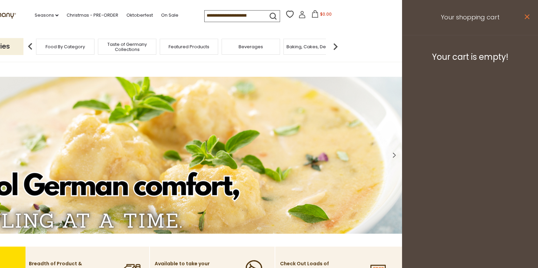 The height and width of the screenshot is (268, 538). Describe the element at coordinates (251, 47) in the screenshot. I see `span: Beverages` at that location.